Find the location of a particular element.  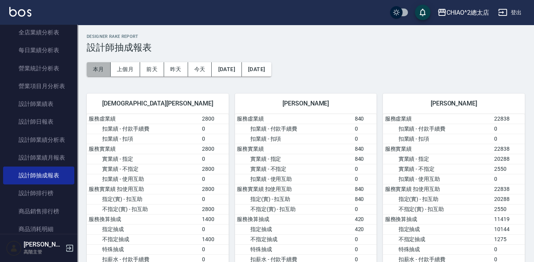

a: 營業項目月分析表 is located at coordinates (39, 86).